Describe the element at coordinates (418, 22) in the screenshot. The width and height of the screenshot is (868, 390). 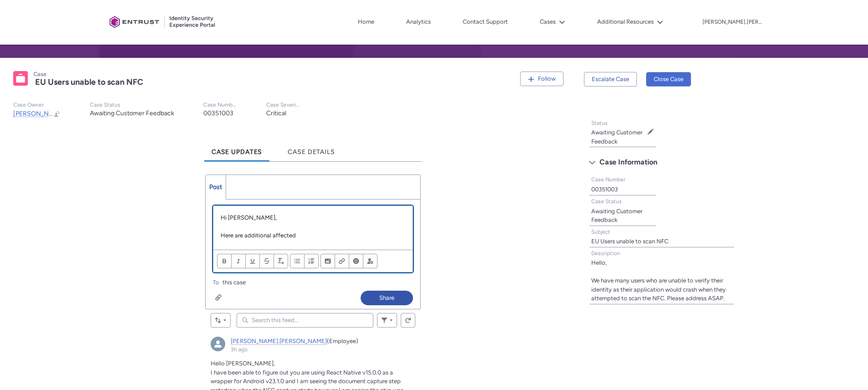
I see `a: Analytics, opens in new tab` at that location.